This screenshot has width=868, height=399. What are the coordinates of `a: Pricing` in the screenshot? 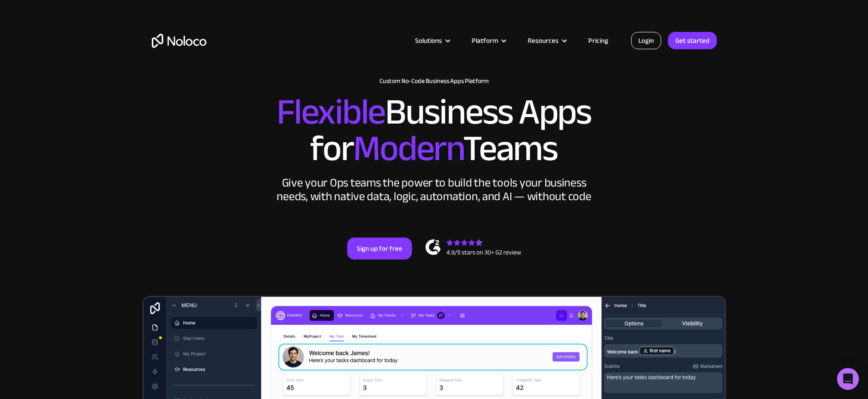 It's located at (598, 41).